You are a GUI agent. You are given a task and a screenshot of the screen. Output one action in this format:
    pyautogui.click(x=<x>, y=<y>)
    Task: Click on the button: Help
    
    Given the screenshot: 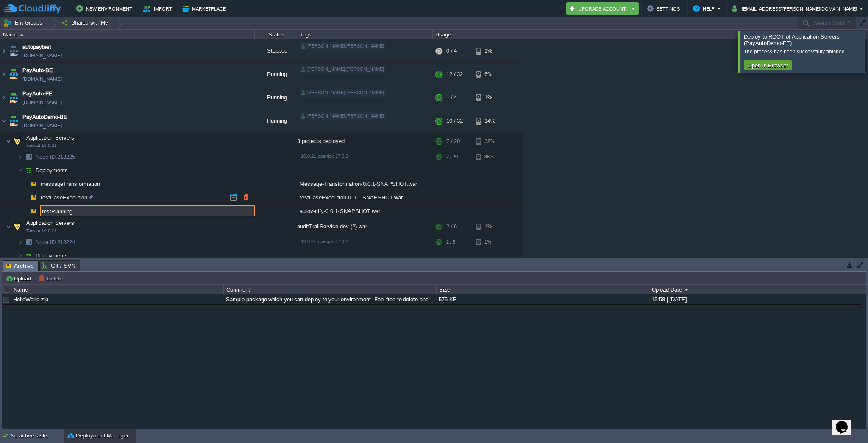 What is the action you would take?
    pyautogui.click(x=705, y=8)
    